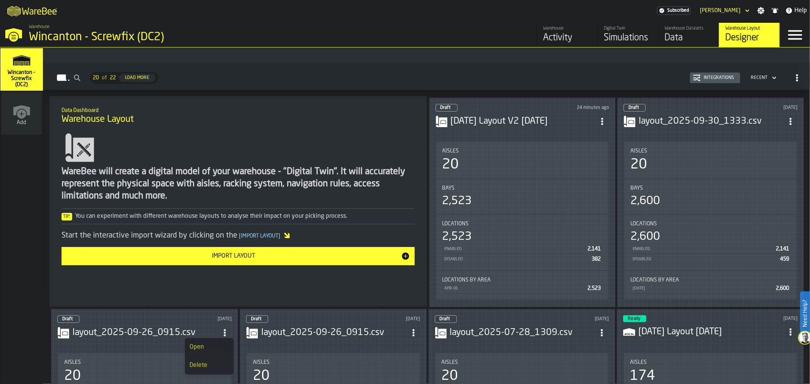  What do you see at coordinates (238, 256) in the screenshot?
I see `button: button-Import Layout` at bounding box center [238, 256].